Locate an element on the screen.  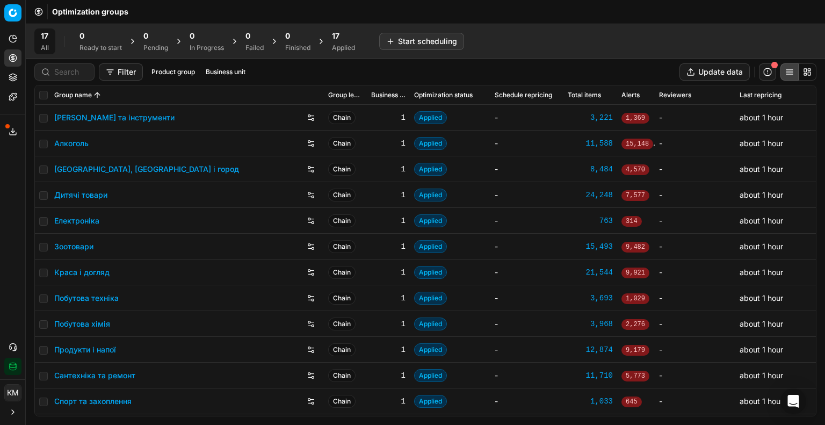
span: 645 is located at coordinates (632, 402).